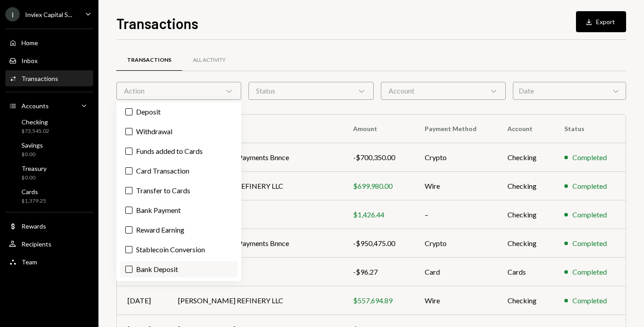 The height and width of the screenshot is (327, 644). Describe the element at coordinates (129, 111) in the screenshot. I see `button: Deposit` at that location.